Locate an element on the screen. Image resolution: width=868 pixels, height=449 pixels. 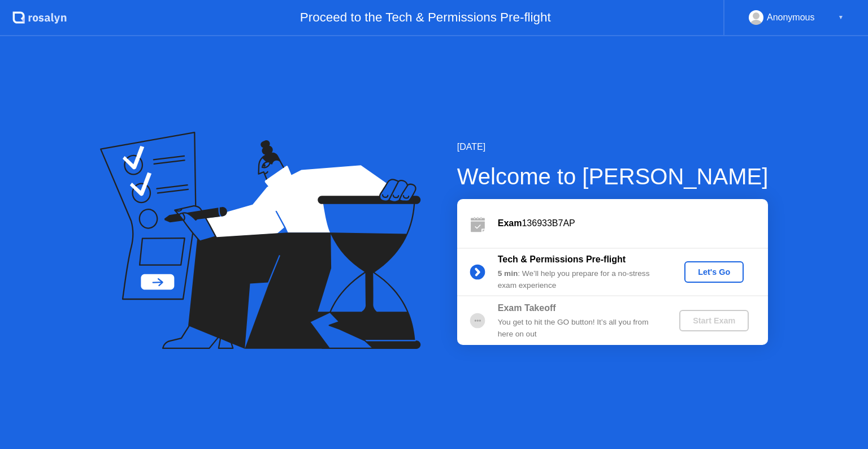
b: 5 min is located at coordinates (508, 273).